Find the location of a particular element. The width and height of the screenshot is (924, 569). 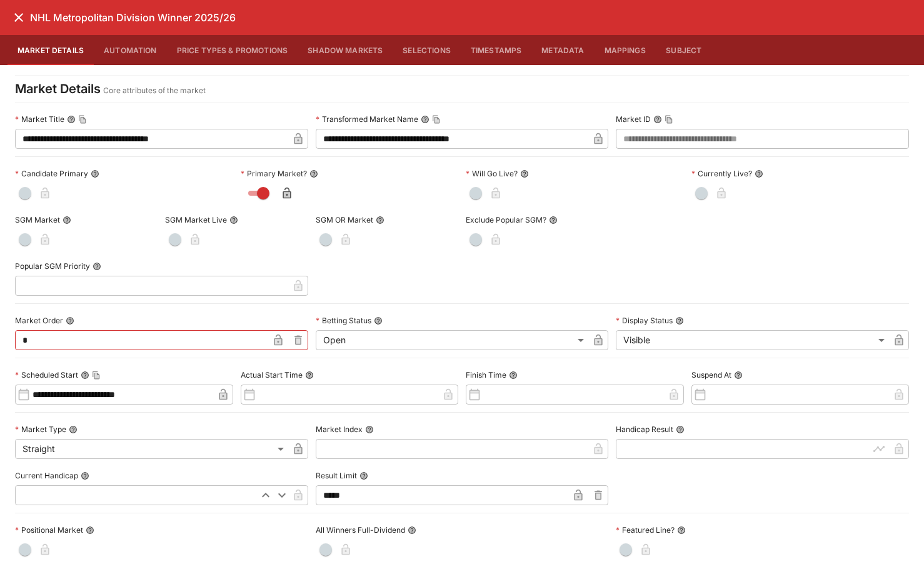

p: Transformed Market Name is located at coordinates (367, 119).